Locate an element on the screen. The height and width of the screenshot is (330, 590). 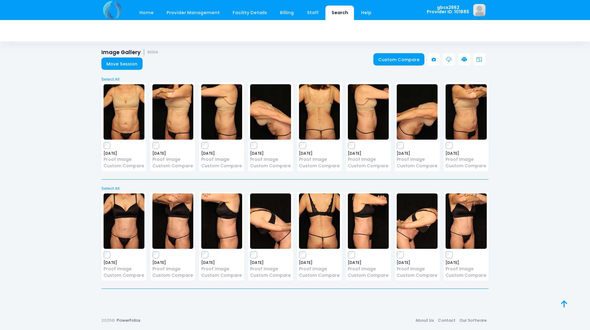
a: Provider Management is located at coordinates (193, 13).